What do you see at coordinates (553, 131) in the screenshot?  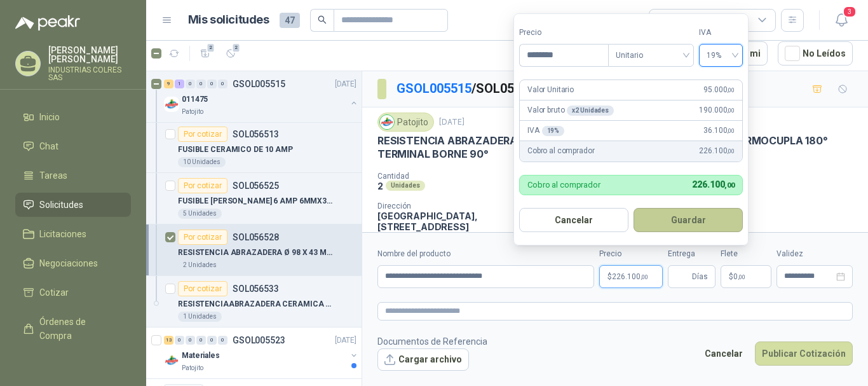 I see `div: 19 %` at bounding box center [553, 131].